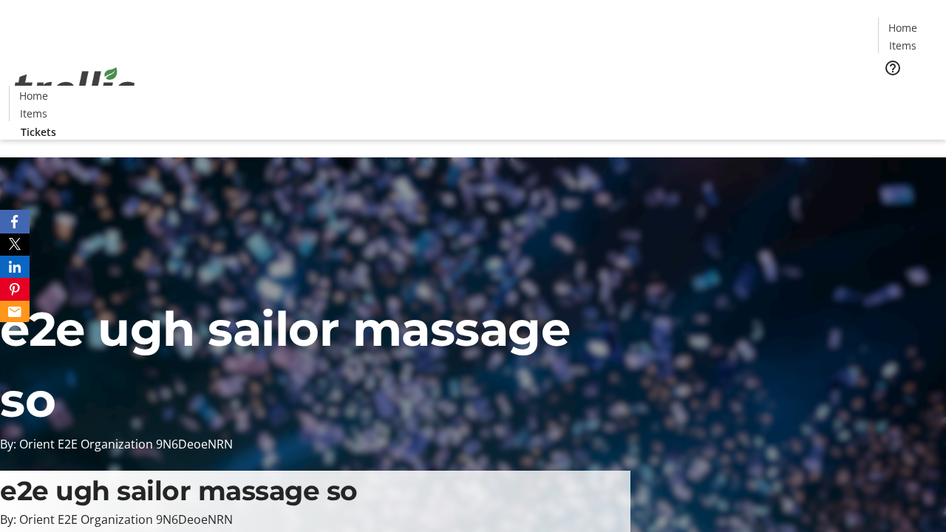 This screenshot has height=532, width=946. I want to click on img: Orient E2E Organization 9N6DeoeNRN's Logo, so click(75, 88).